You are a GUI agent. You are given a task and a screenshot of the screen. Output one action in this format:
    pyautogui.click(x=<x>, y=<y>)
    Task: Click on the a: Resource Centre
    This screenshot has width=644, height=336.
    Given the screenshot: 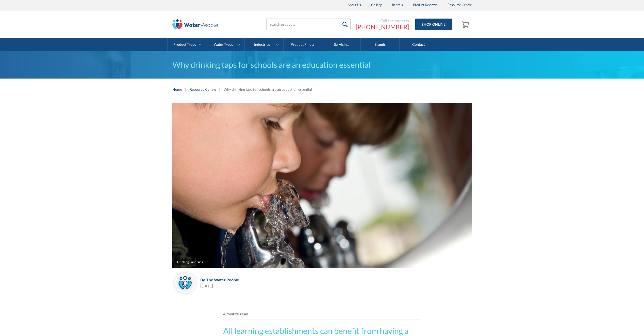 What is the action you would take?
    pyautogui.click(x=203, y=89)
    